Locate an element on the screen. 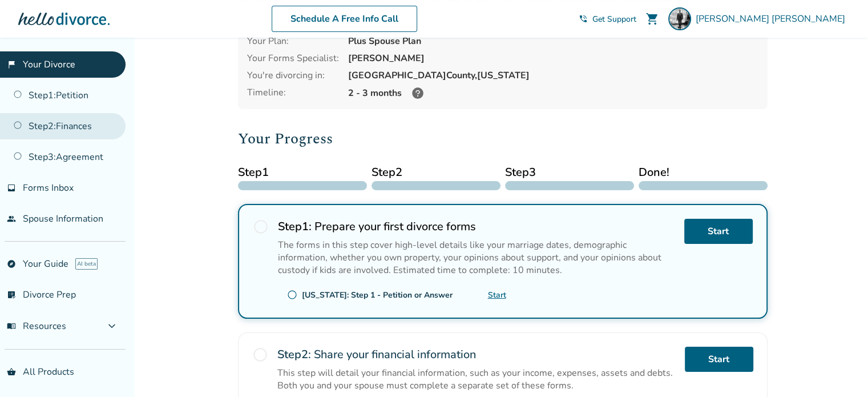  p: The forms in this step cover high-level details like your marriage dates, demographic information... is located at coordinates (476, 258).